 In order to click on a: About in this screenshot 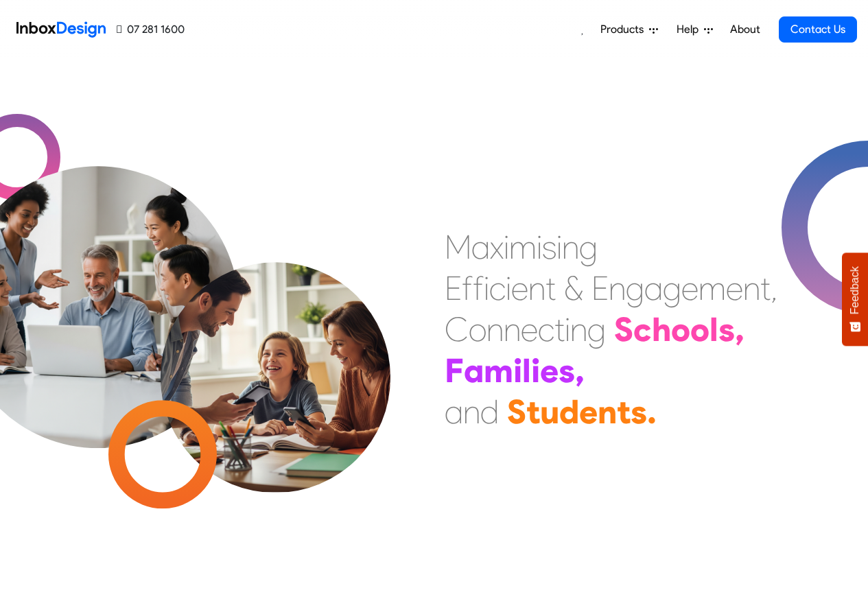, I will do `click(744, 30)`.